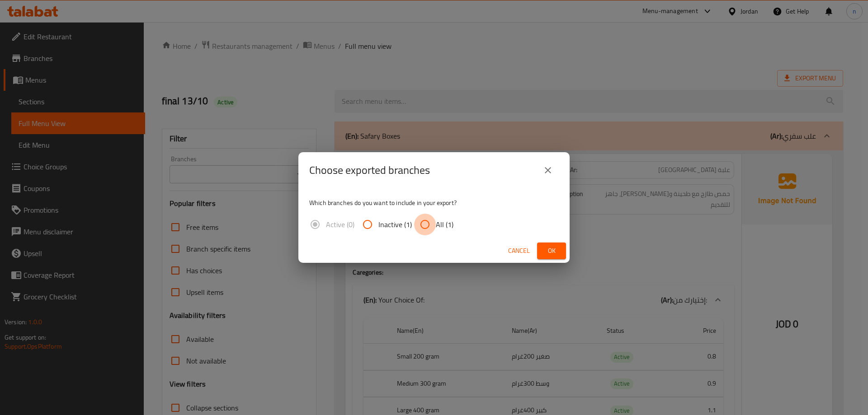  What do you see at coordinates (340, 225) in the screenshot?
I see `span: Active (0)` at bounding box center [340, 225].